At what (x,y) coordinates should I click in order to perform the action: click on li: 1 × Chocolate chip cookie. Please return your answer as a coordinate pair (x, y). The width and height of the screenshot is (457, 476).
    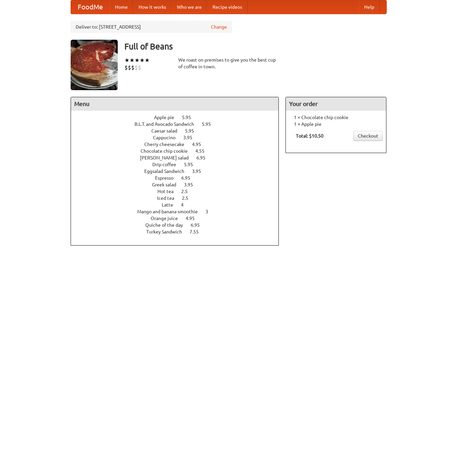
    Looking at the image, I should click on (336, 117).